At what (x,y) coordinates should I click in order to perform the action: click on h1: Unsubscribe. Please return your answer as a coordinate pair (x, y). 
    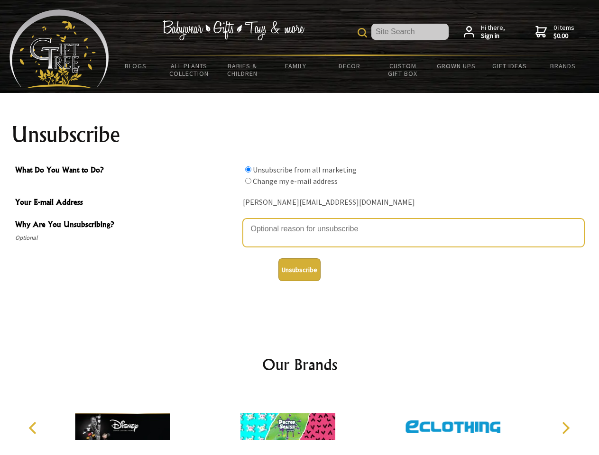
    Looking at the image, I should click on (300, 135).